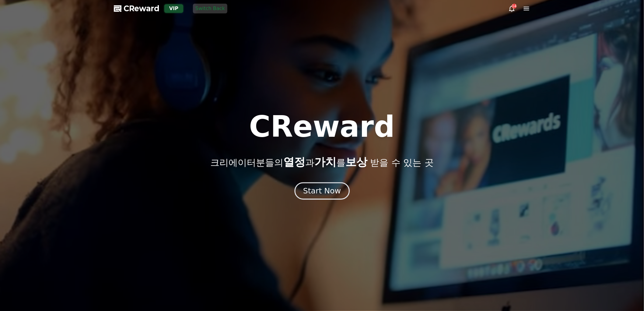 The height and width of the screenshot is (311, 644). I want to click on div: 14, so click(514, 6).